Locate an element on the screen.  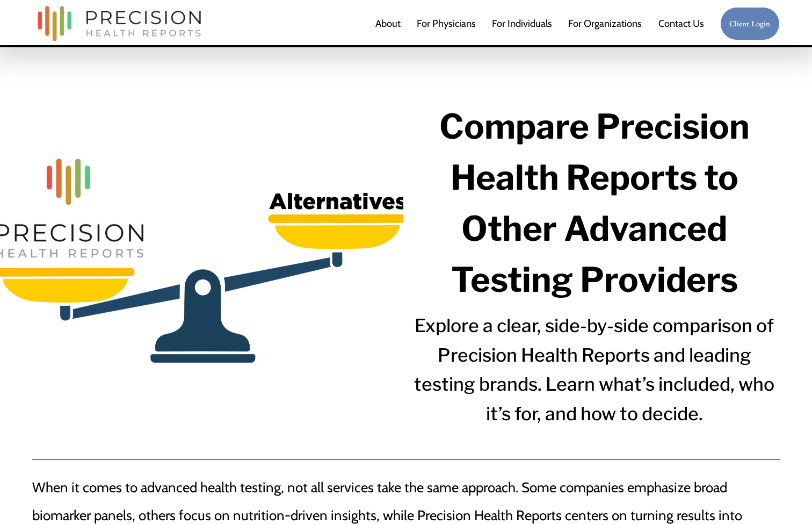
a: Client Login is located at coordinates (750, 24).